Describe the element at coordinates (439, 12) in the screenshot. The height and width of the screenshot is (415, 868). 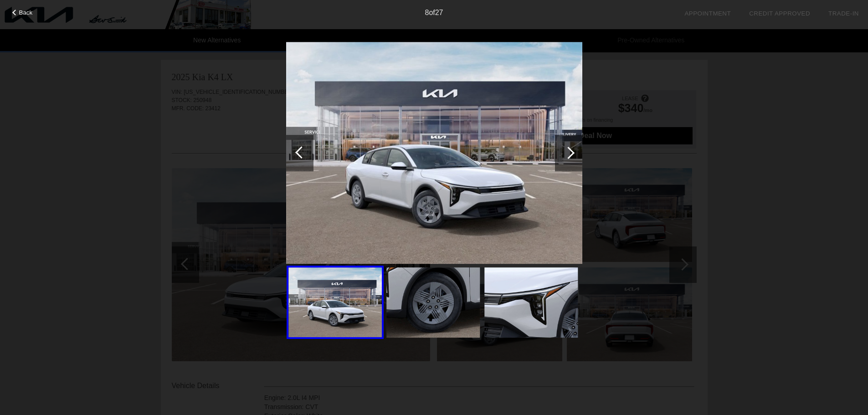
I see `span: 27` at that location.